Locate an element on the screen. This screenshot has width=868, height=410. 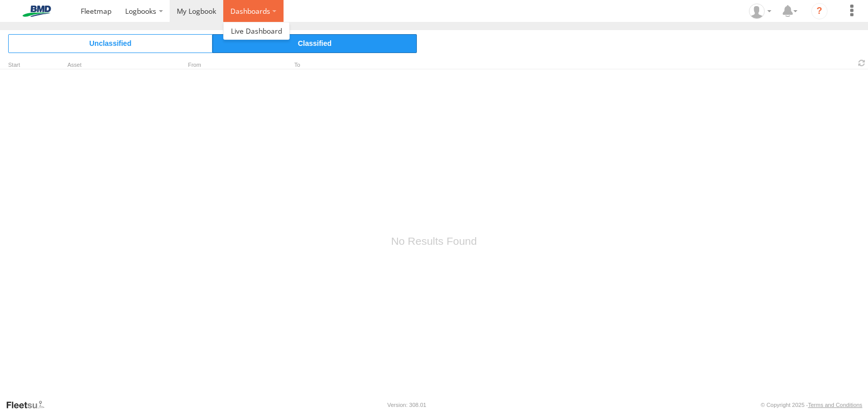
div: Ali Farhat is located at coordinates (760, 11).